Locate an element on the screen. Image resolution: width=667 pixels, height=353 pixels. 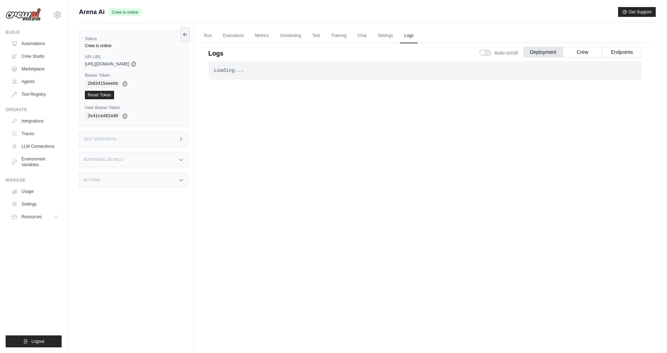
a: Metrics is located at coordinates (262, 36).